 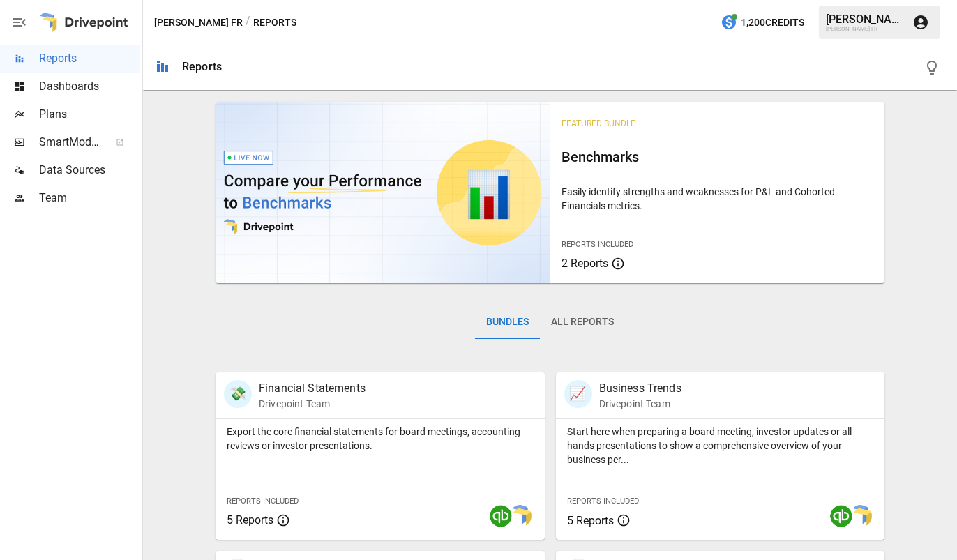 What do you see at coordinates (641, 389) in the screenshot?
I see `p: Business Trends` at bounding box center [641, 389].